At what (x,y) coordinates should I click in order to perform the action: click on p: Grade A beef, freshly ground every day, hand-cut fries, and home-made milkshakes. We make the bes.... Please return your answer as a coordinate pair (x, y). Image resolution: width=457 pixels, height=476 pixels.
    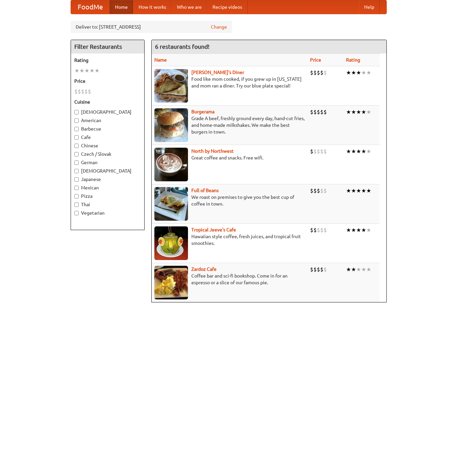
    Looking at the image, I should click on (229, 125).